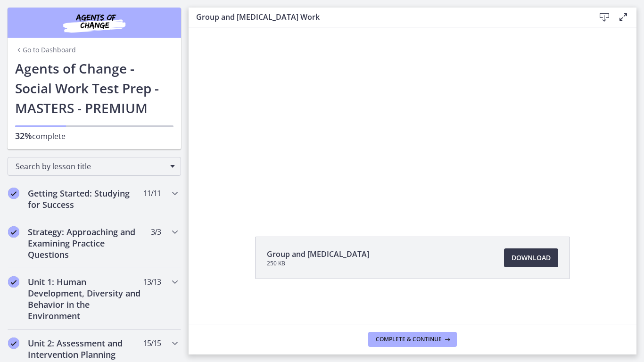 The width and height of the screenshot is (644, 362). What do you see at coordinates (94, 136) in the screenshot?
I see `p: complete` at bounding box center [94, 136].